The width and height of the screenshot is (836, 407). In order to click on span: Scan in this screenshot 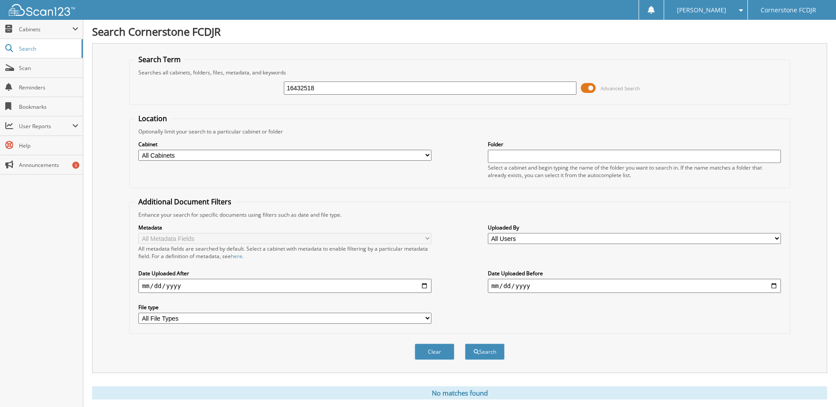, I will do `click(48, 68)`.